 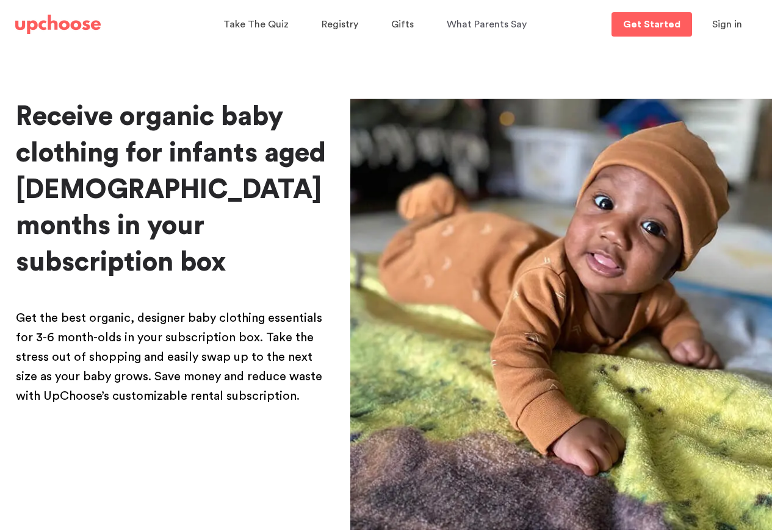 I want to click on a: UpChoose, so click(x=58, y=24).